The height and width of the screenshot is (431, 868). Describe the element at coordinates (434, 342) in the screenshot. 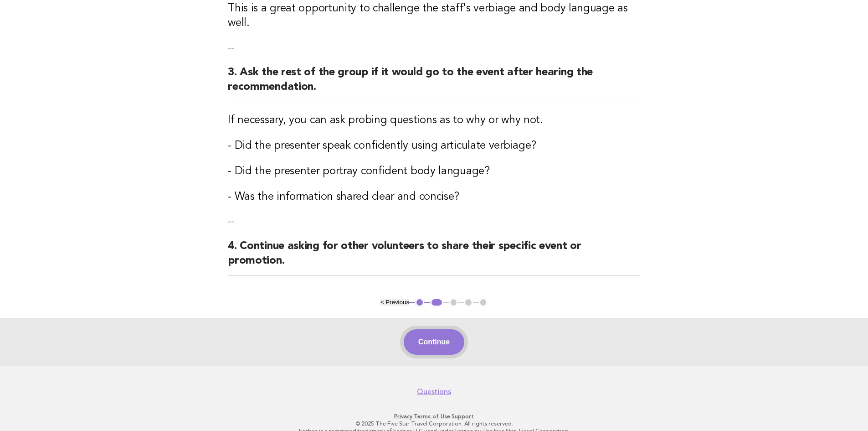

I see `button: Continue` at that location.